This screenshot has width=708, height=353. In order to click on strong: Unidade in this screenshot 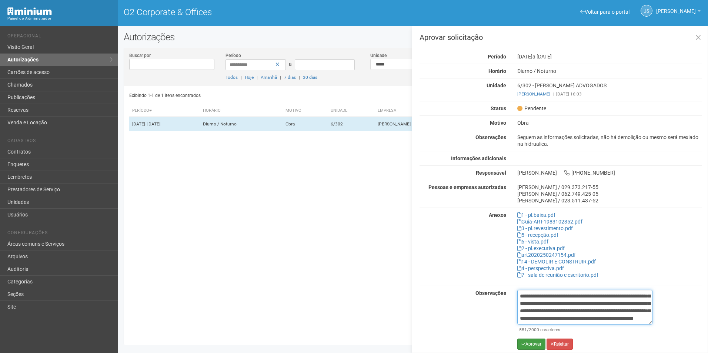, I will do `click(497, 86)`.